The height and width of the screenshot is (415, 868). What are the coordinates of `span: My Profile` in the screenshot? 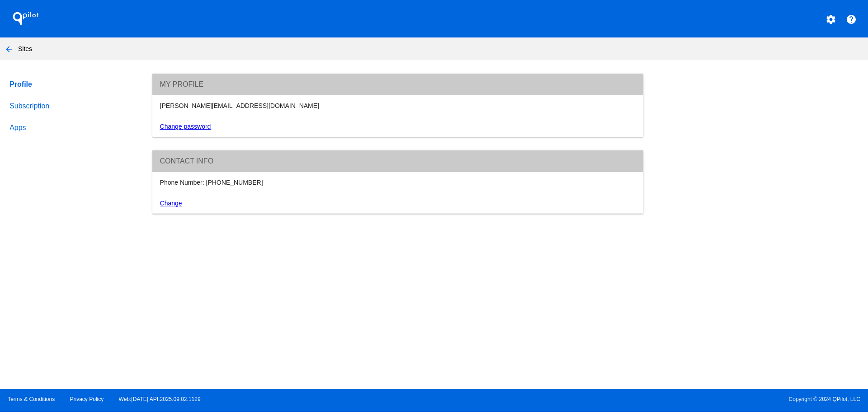 It's located at (182, 84).